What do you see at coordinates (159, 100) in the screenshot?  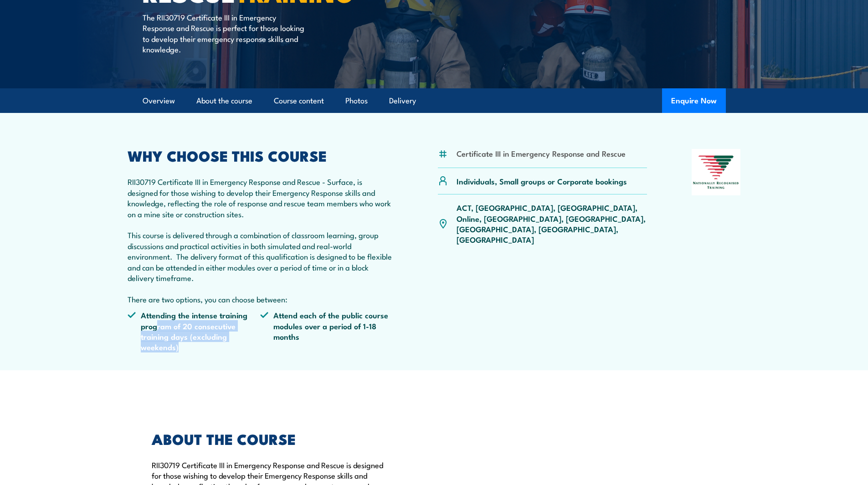 I see `a: Overview` at bounding box center [159, 100].